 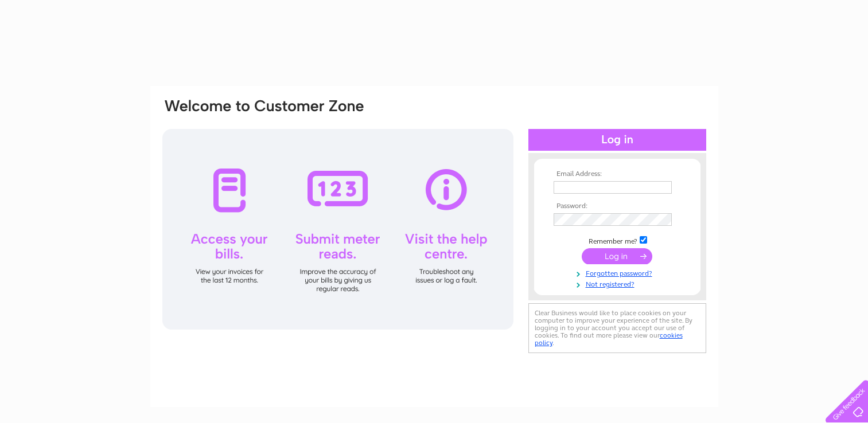 What do you see at coordinates (617, 240) in the screenshot?
I see `td: Remember me?` at bounding box center [617, 240].